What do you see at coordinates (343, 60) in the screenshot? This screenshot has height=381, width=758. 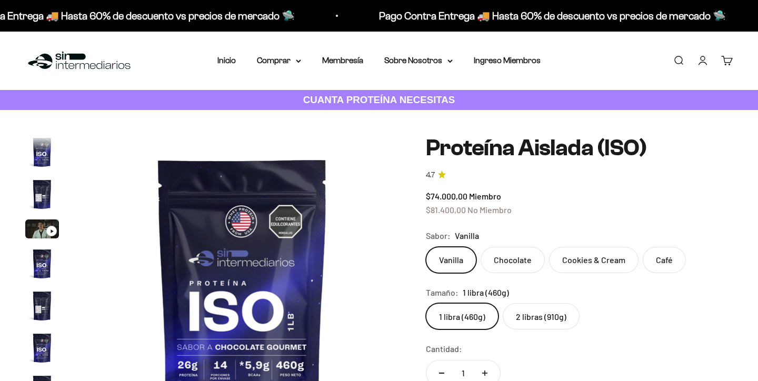 I see `a: Membresía` at bounding box center [343, 60].